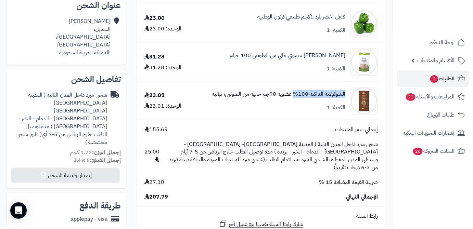 This screenshot has height=229, width=473. I want to click on div: applepay - visa, so click(89, 219).